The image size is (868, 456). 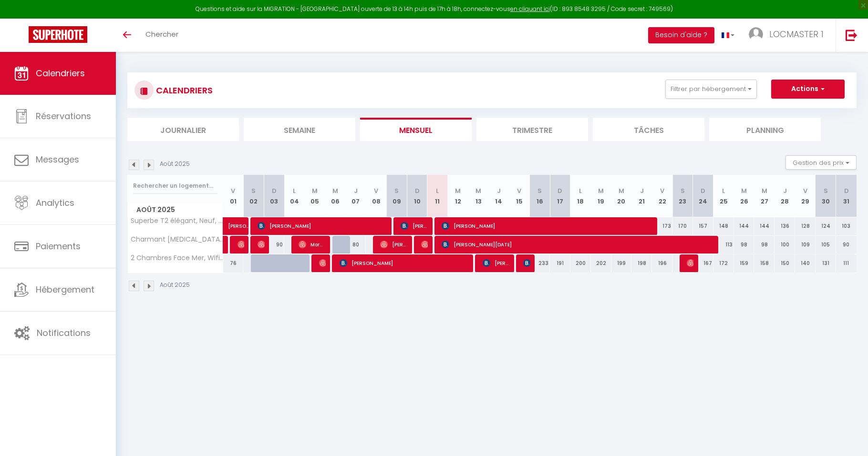 I want to click on li: Tâches, so click(x=648, y=129).